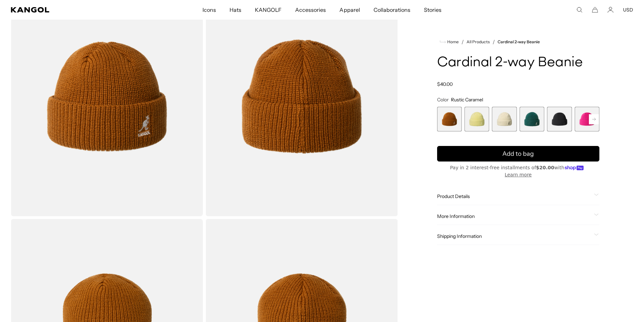  Describe the element at coordinates (452, 42) in the screenshot. I see `span: Home` at that location.